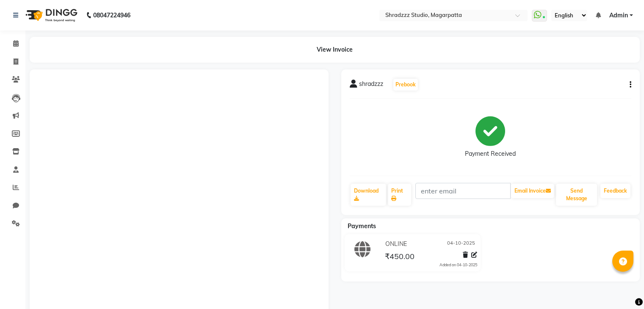  Describe the element at coordinates (50, 16) in the screenshot. I see `img: logo` at that location.